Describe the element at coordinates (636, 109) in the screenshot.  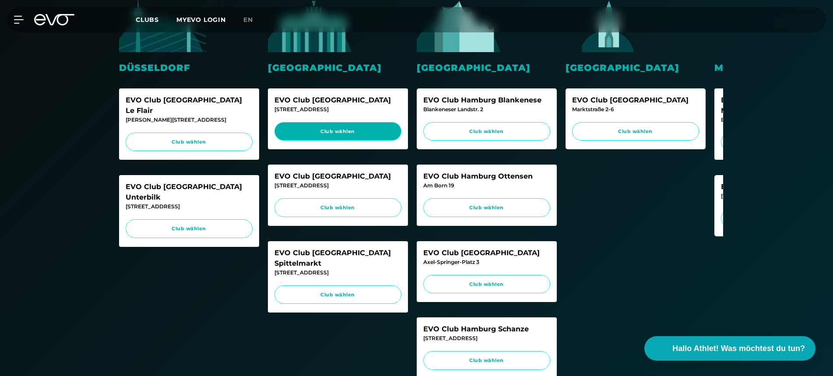
I see `div: Marktstraße 2-6` at that location.